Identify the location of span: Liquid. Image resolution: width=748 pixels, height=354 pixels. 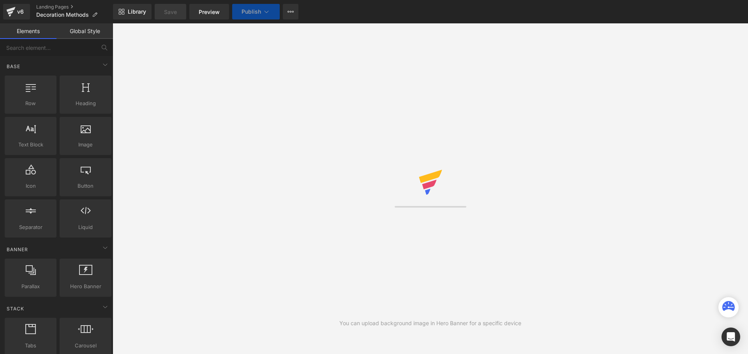
(85, 227).